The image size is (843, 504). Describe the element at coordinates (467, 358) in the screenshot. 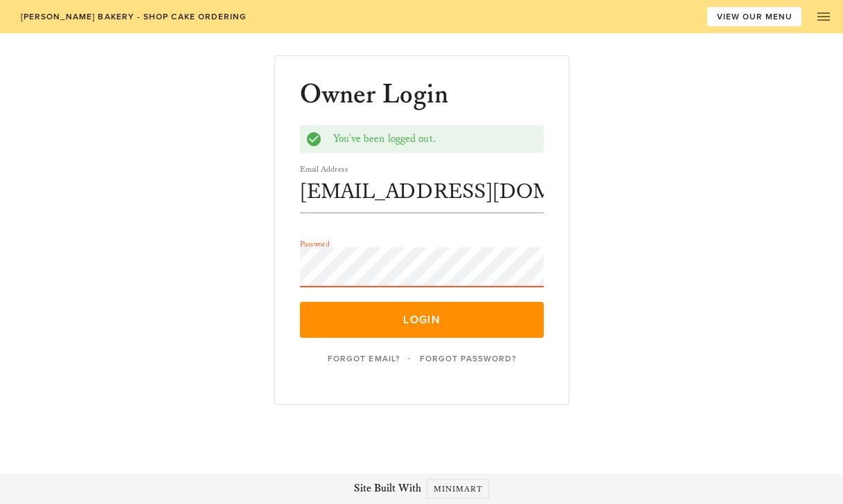

I see `a: Forgot Password?` at that location.